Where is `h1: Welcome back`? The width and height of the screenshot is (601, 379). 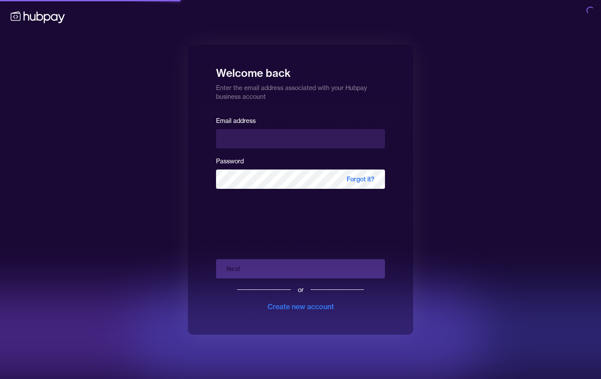 h1: Welcome back is located at coordinates (300, 70).